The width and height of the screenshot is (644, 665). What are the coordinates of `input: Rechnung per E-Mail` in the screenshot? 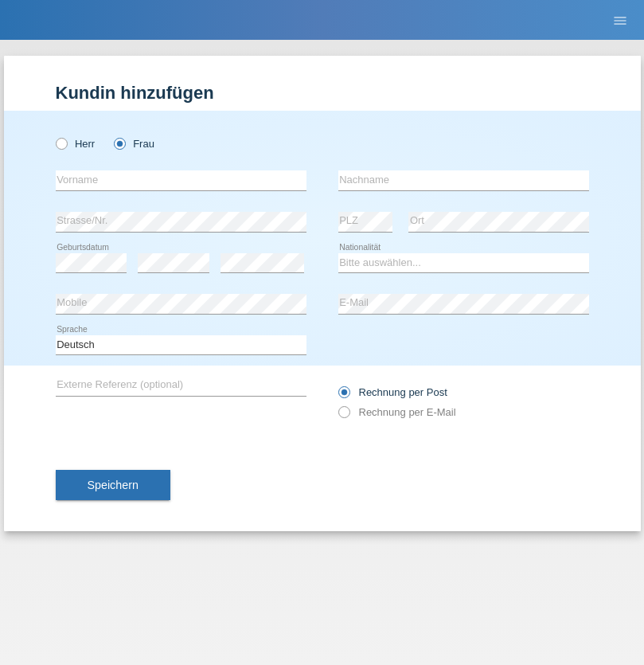 It's located at (344, 415).